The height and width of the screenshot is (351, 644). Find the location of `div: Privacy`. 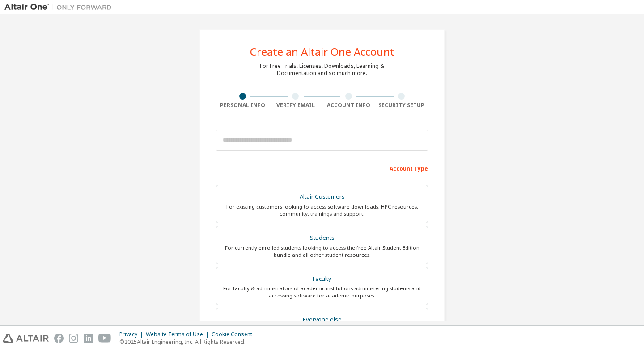

div: Privacy is located at coordinates (132, 335).